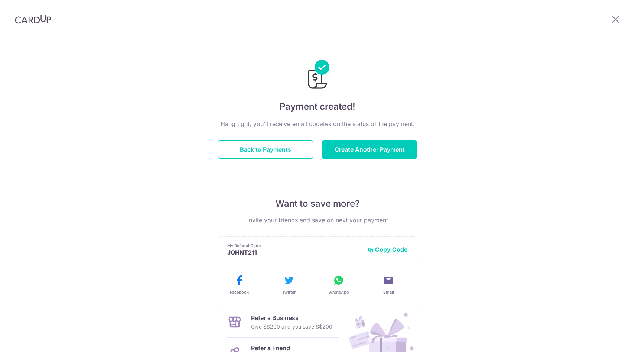 The width and height of the screenshot is (635, 352). Describe the element at coordinates (339, 285) in the screenshot. I see `button: WhatsApp` at that location.